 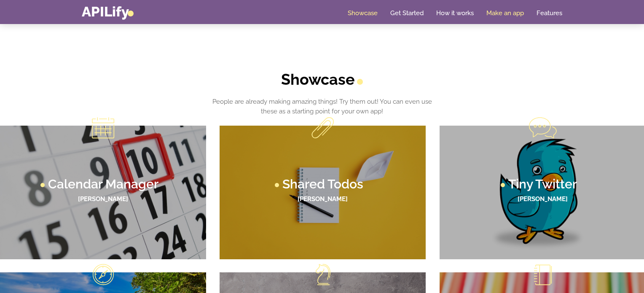 I want to click on h2: Showcase, so click(x=322, y=80).